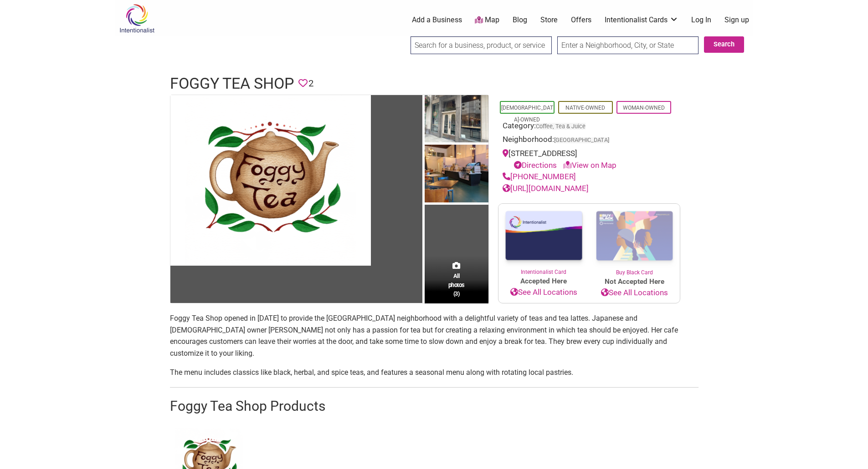 The image size is (868, 469). What do you see at coordinates (590, 166) in the screenshot?
I see `a: View on Map` at bounding box center [590, 166].